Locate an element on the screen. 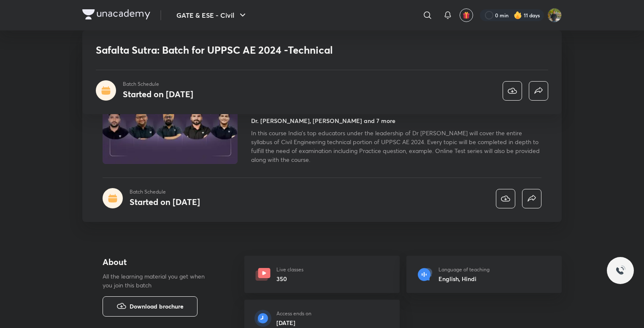 The image size is (644, 328). img: Company Logo is located at coordinates (116, 14).